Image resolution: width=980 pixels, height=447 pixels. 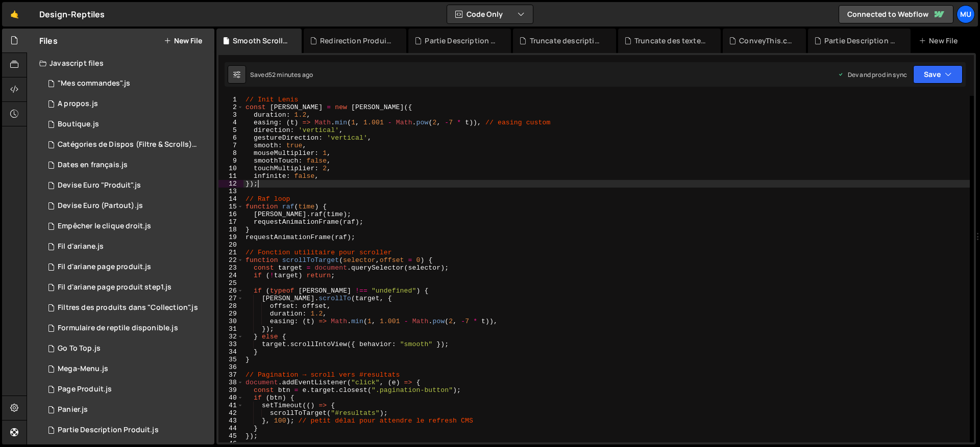 I want to click on div: 21, so click(x=231, y=252).